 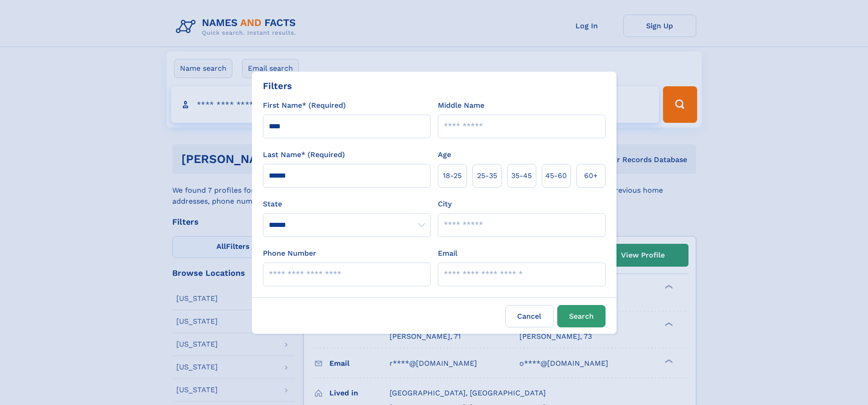 I want to click on label: City, so click(x=445, y=204).